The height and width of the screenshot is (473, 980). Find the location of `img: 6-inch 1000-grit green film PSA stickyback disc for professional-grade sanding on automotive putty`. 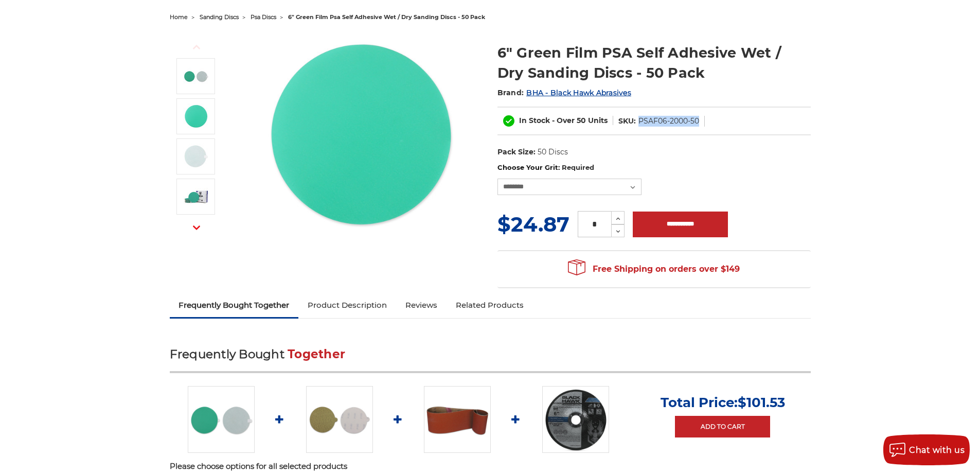

img: 6-inch 1000-grit green film PSA stickyback disc for professional-grade sanding on automotive putty is located at coordinates (196, 157).